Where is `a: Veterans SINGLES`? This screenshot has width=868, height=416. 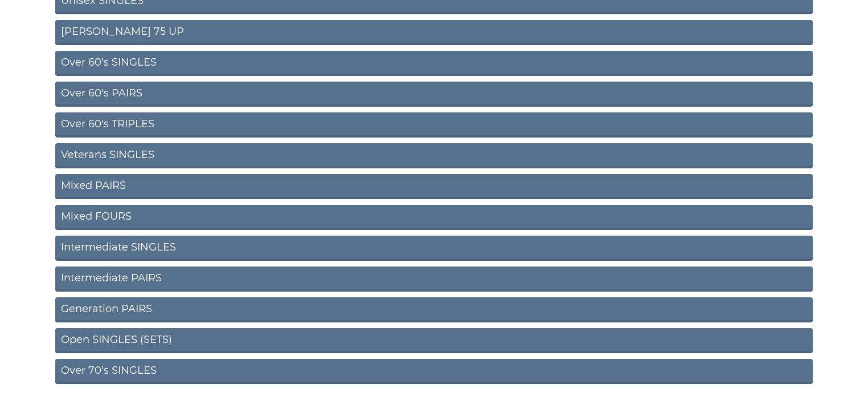
a: Veterans SINGLES is located at coordinates (434, 156).